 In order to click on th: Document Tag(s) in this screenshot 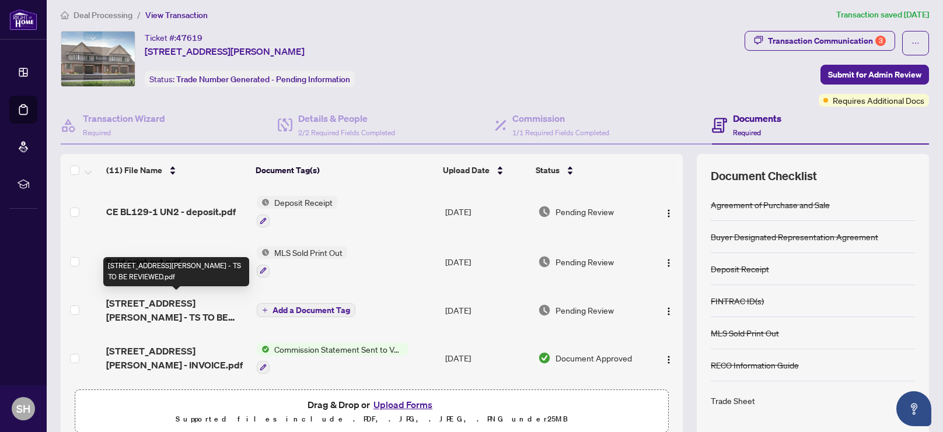, I will do `click(344, 170)`.